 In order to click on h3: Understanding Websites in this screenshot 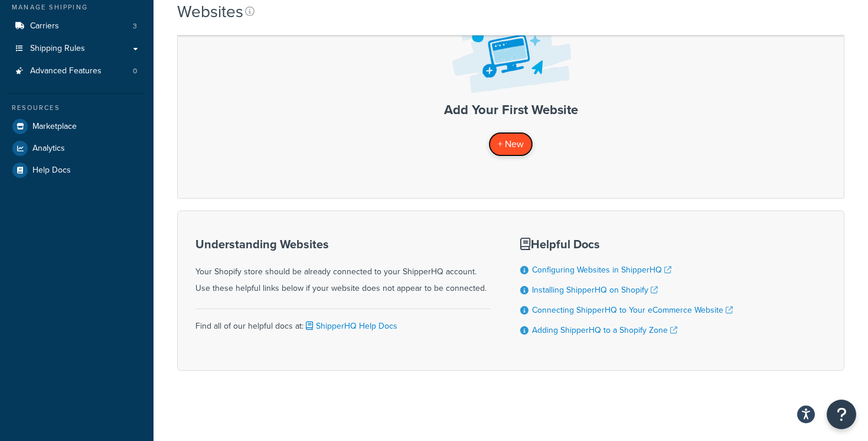, I will do `click(343, 244)`.